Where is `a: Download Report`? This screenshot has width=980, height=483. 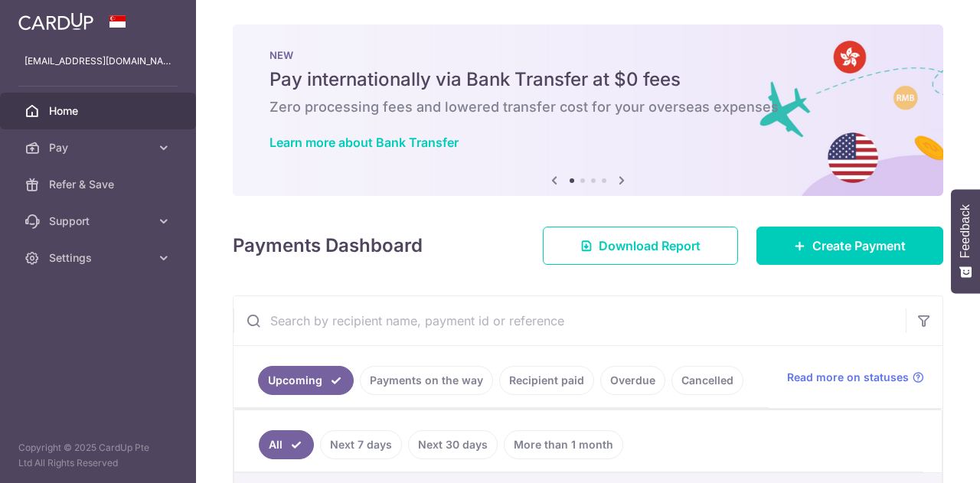 a: Download Report is located at coordinates (640, 246).